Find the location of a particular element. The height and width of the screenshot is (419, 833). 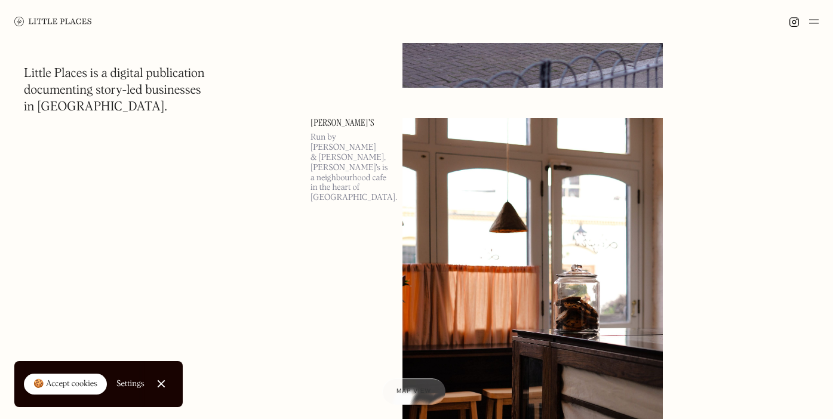

span: Map view is located at coordinates (414, 391).